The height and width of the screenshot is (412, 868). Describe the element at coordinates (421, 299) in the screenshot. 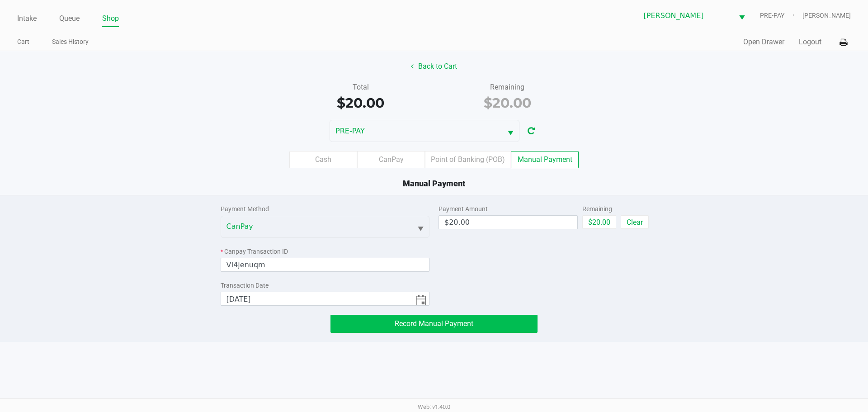

I see `button: Toggle calendar` at that location.